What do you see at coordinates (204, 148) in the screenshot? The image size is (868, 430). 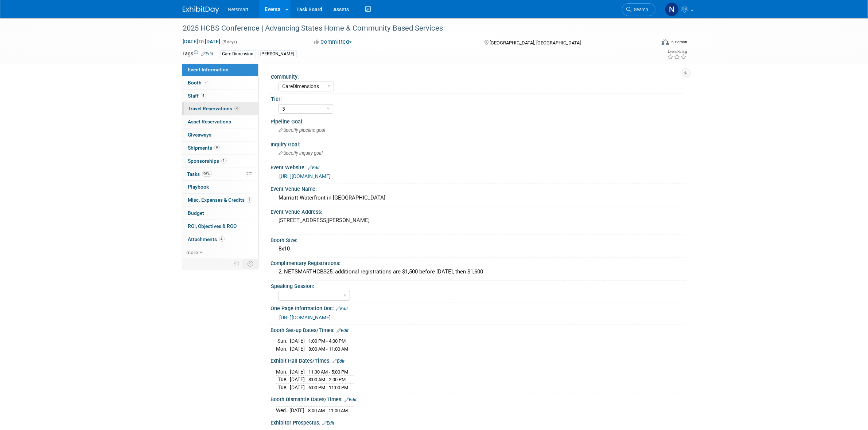 I see `span: Shipments` at bounding box center [204, 148].